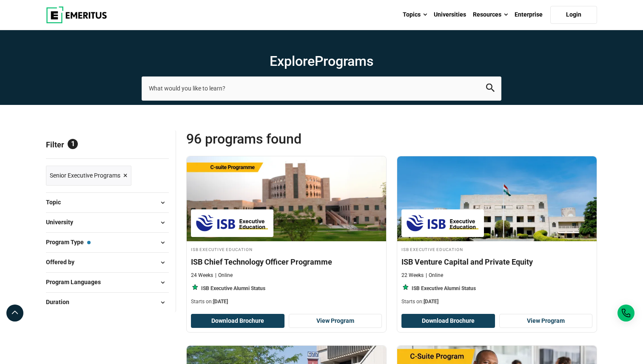 The width and height of the screenshot is (643, 364). What do you see at coordinates (490, 88) in the screenshot?
I see `button: search` at bounding box center [490, 88].